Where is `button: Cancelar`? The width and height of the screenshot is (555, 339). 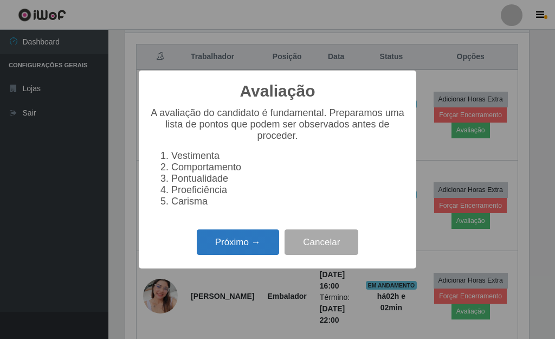 button: Cancelar is located at coordinates (322, 242).